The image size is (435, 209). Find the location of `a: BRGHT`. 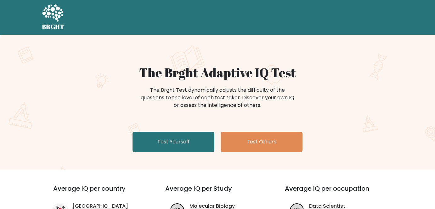

a: BRGHT is located at coordinates (53, 17).